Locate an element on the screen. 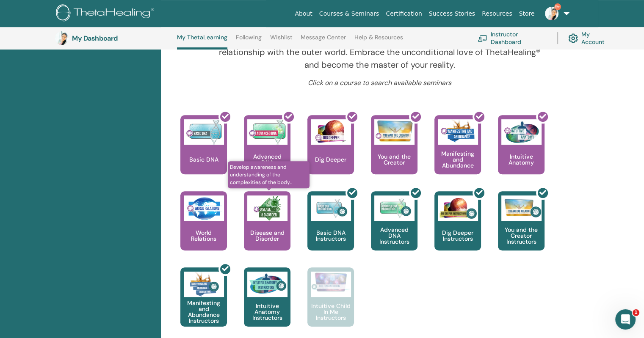 This screenshot has height=338, width=644. a: Manifesting and Abundance Manifesting and Abundance is located at coordinates (458, 153).